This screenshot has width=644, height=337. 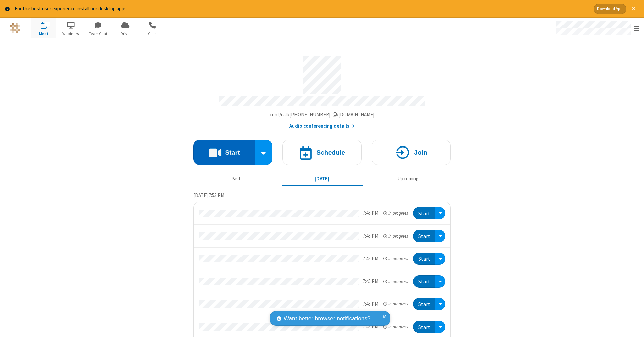 What do you see at coordinates (264, 152) in the screenshot?
I see `div: Start conference options` at bounding box center [264, 152].